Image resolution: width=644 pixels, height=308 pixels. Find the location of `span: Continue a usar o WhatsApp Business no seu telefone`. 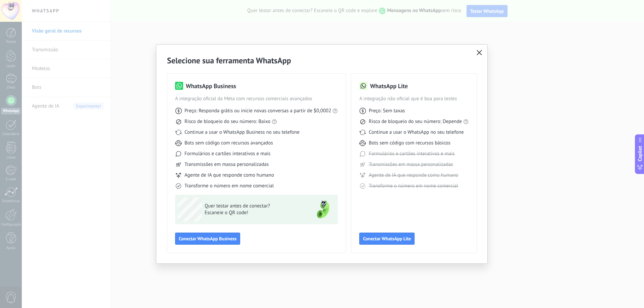

span: Continue a usar o WhatsApp Business no seu telefone is located at coordinates (242, 132).